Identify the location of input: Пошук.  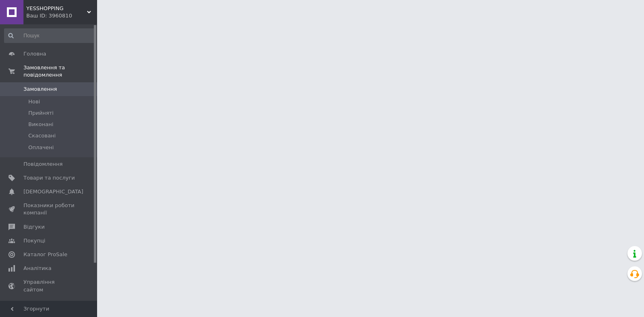
(49, 36).